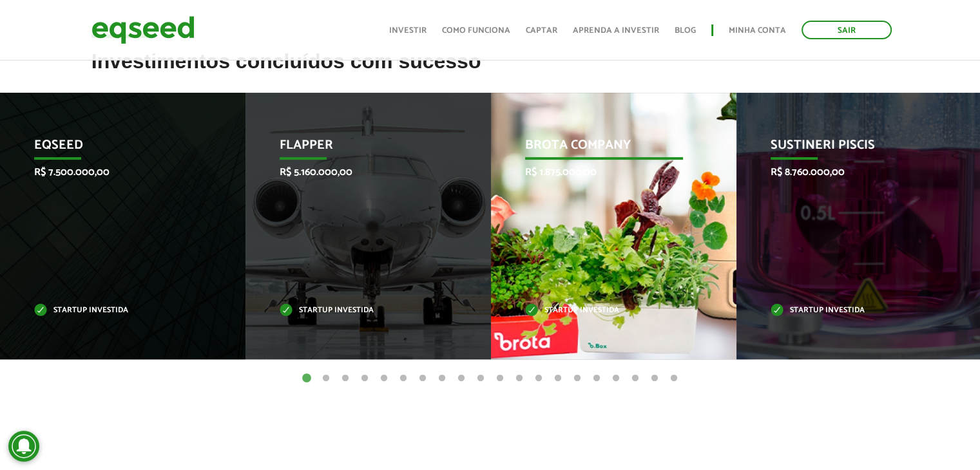  I want to click on button: 12 of 20, so click(520, 379).